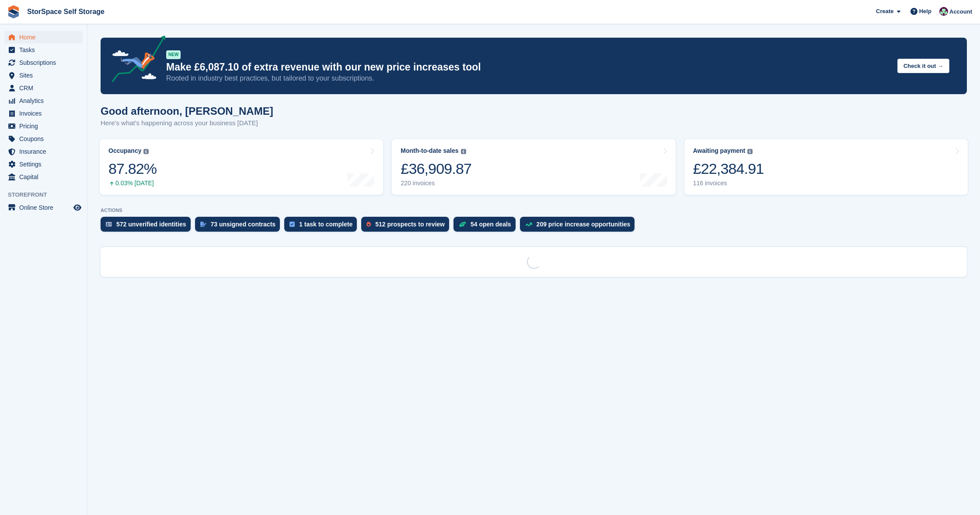 This screenshot has width=980, height=515. I want to click on div: 572 unverified identities, so click(151, 224).